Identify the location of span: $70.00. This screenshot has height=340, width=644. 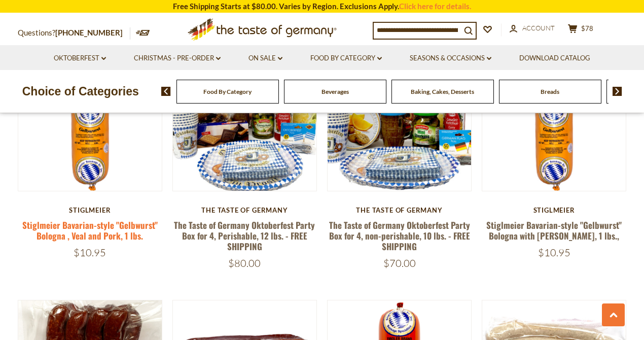
(400, 263).